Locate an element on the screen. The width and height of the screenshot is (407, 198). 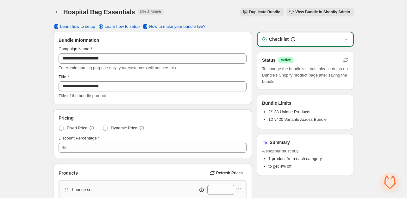
span: Active is located at coordinates (286, 60).